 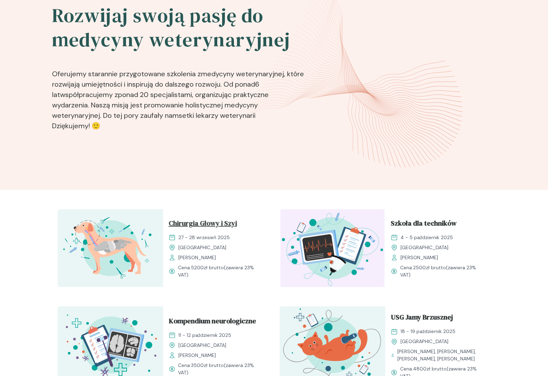 What do you see at coordinates (204, 238) in the screenshot?
I see `span: 27 - 28 wrzesień 2025` at bounding box center [204, 238].